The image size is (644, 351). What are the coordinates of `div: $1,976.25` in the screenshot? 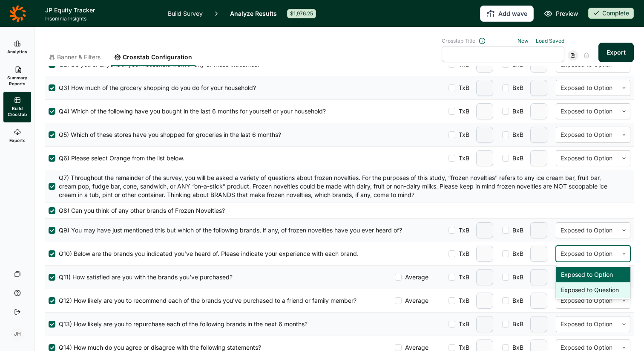 It's located at (301, 14).